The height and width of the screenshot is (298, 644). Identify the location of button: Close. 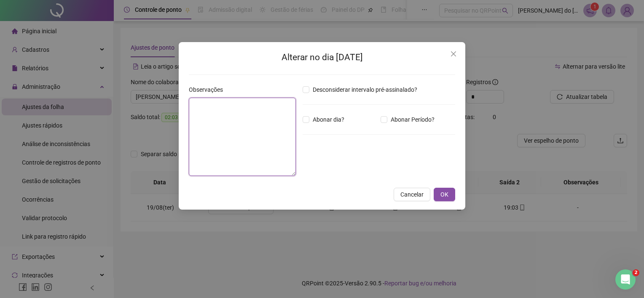
(454, 54).